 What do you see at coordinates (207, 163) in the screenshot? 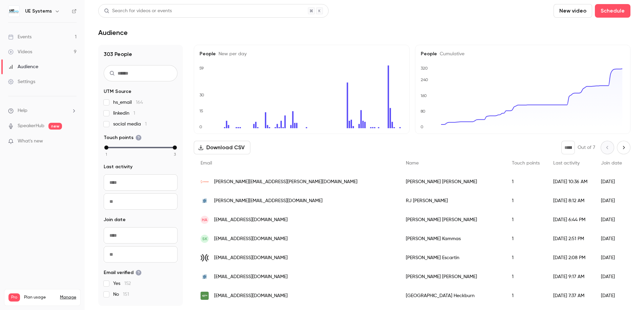
I see `span: Email` at bounding box center [207, 163].